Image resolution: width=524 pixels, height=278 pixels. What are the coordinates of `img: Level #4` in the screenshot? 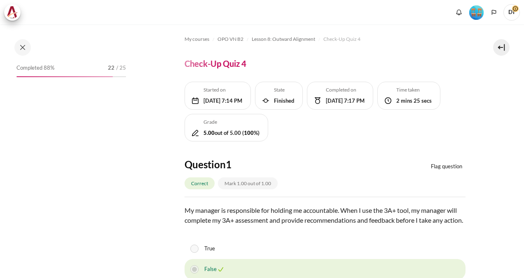 It's located at (477, 12).